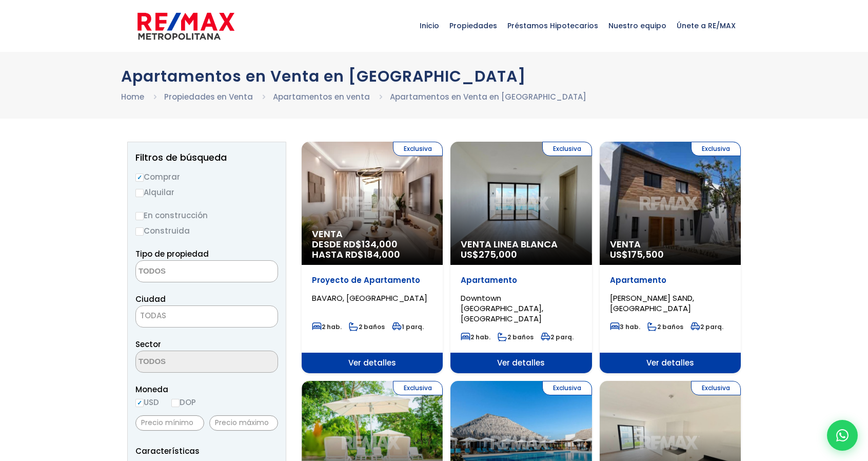 Image resolution: width=868 pixels, height=461 pixels. I want to click on h2: Filtros de búsqueda, so click(207, 158).